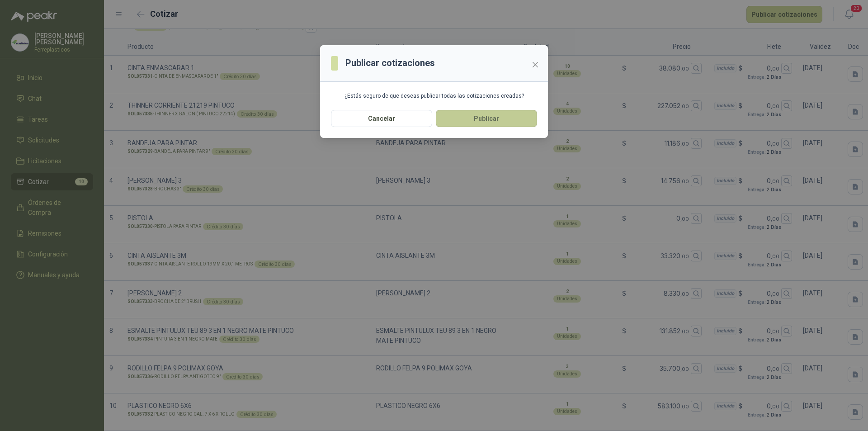 The height and width of the screenshot is (431, 868). I want to click on button: Close, so click(535, 64).